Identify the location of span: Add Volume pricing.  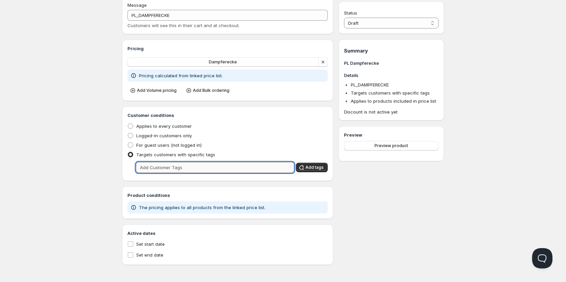
(157, 91).